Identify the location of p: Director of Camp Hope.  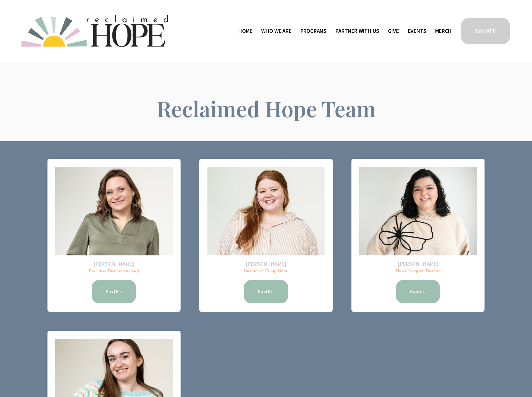
(266, 271).